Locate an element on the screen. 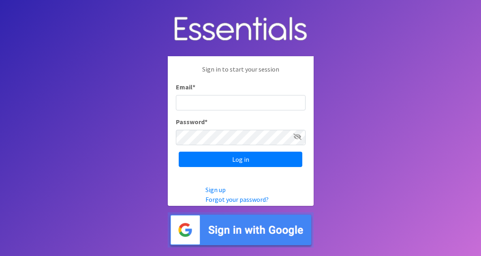 The image size is (481, 256). img: Human Essentials is located at coordinates (241, 29).